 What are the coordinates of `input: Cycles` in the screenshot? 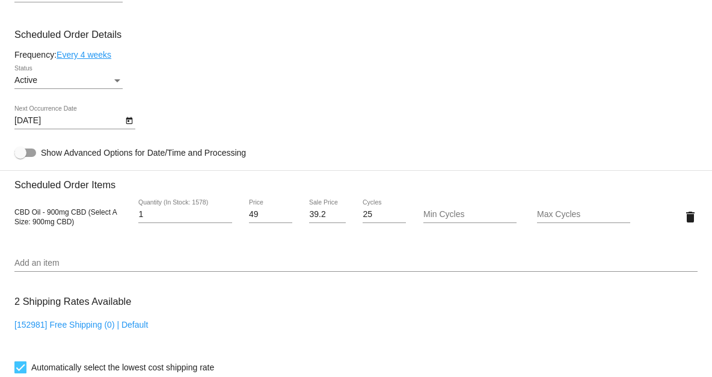 It's located at (384, 215).